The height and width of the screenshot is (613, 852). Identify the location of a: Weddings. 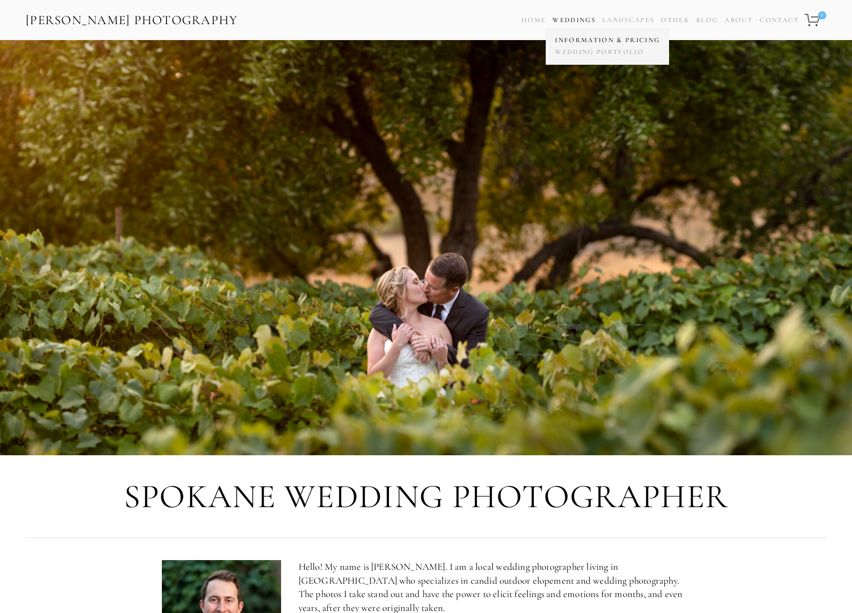
(574, 20).